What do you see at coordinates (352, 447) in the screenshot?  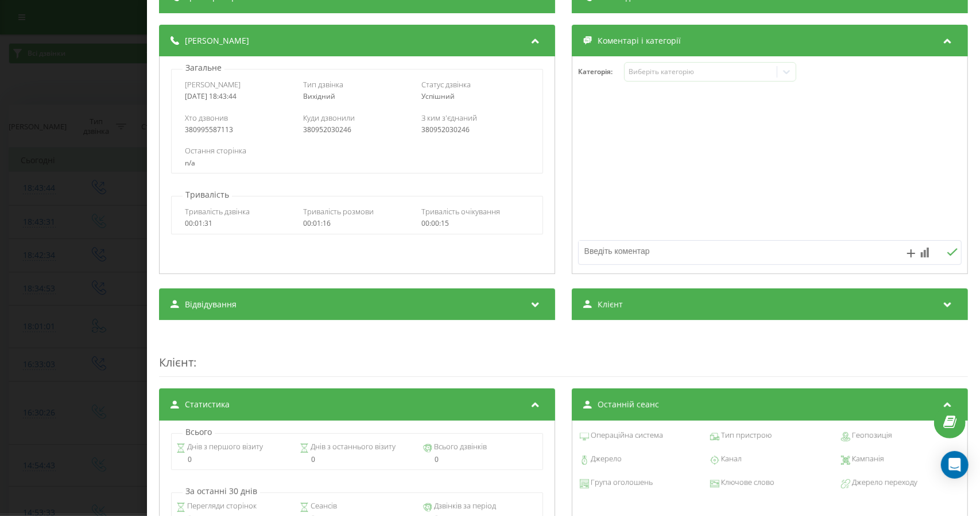 I see `span: Днів з останнього візиту` at bounding box center [352, 447].